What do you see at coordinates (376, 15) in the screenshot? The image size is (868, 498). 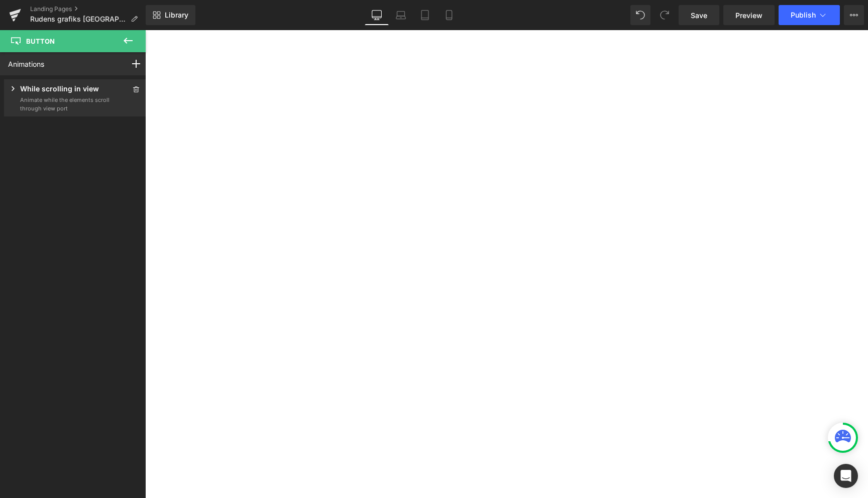 I see `a: Desktop` at bounding box center [376, 15].